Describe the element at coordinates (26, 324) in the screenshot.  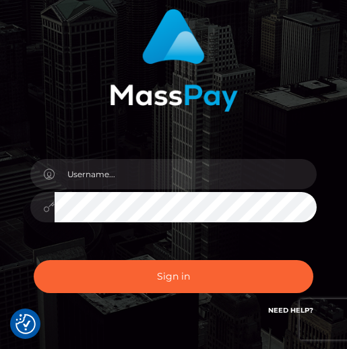
I see `button: Consent Preferences` at that location.